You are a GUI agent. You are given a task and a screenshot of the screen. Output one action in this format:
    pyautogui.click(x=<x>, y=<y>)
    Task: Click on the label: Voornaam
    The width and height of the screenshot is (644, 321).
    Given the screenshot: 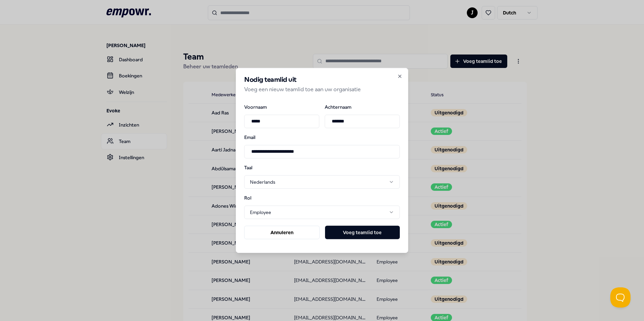 What is the action you would take?
    pyautogui.click(x=282, y=107)
    